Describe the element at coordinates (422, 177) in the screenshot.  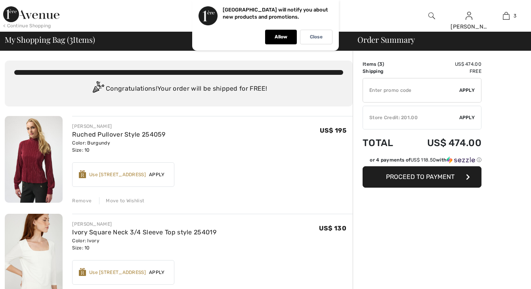
I see `button: Proceed to Payment` at that location.